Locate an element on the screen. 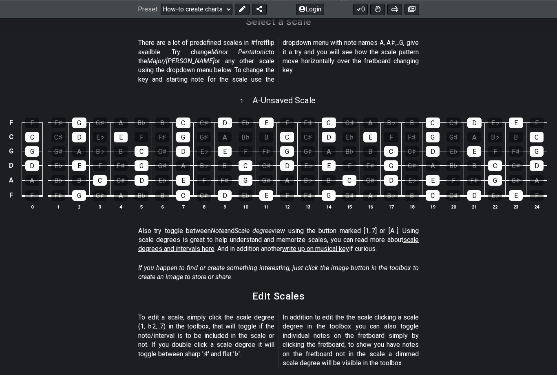  th: 3 is located at coordinates (100, 206).